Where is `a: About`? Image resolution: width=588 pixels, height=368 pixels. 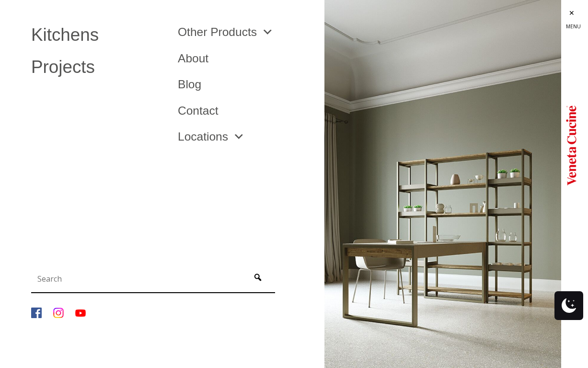 a: About is located at coordinates (244, 59).